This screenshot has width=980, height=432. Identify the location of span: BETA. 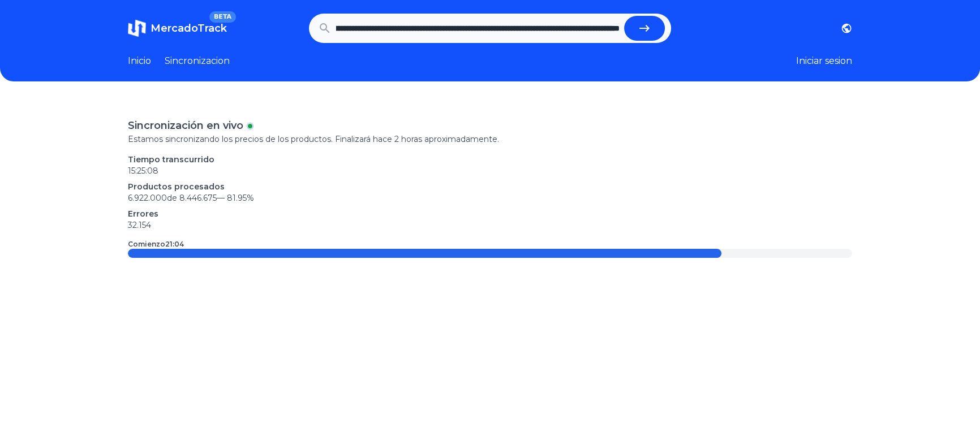
(222, 17).